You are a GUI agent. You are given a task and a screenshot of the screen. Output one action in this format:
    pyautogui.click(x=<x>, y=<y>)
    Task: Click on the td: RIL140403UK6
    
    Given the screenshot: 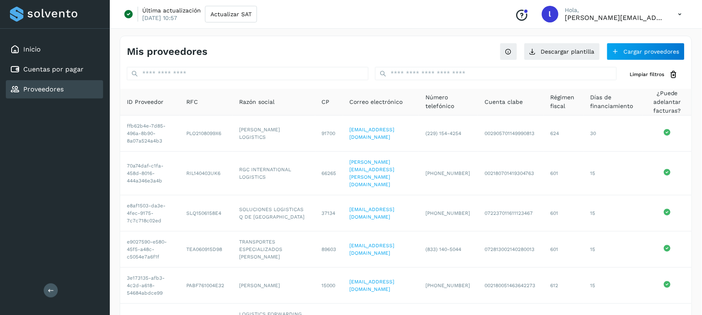 What is the action you would take?
    pyautogui.click(x=206, y=173)
    